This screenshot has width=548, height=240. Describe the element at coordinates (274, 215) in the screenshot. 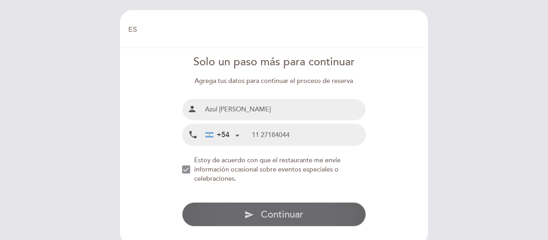

I see `button: send Continuar` at that location.